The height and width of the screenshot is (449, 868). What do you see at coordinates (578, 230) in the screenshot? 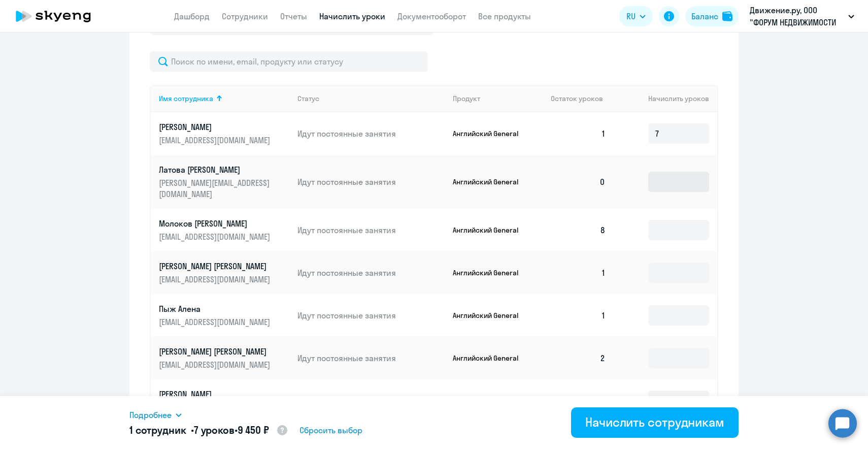
I see `td: 8` at bounding box center [578, 230].